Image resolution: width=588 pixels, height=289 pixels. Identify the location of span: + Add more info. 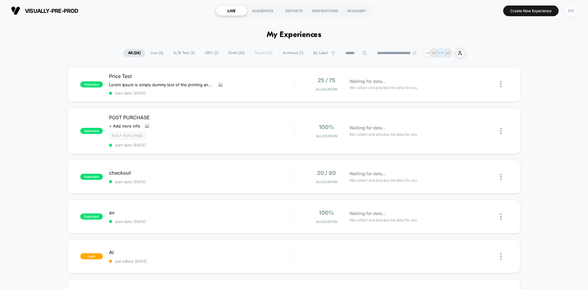
(125, 126).